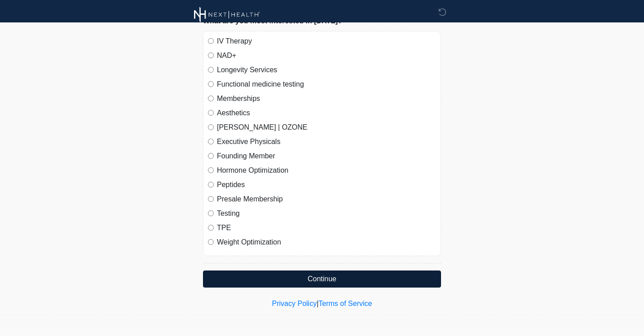  Describe the element at coordinates (211, 242) in the screenshot. I see `input: Weight Optimization` at that location.